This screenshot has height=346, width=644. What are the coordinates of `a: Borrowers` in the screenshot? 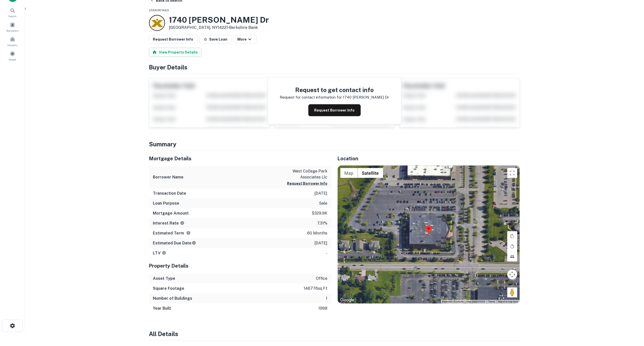 It's located at (13, 27).